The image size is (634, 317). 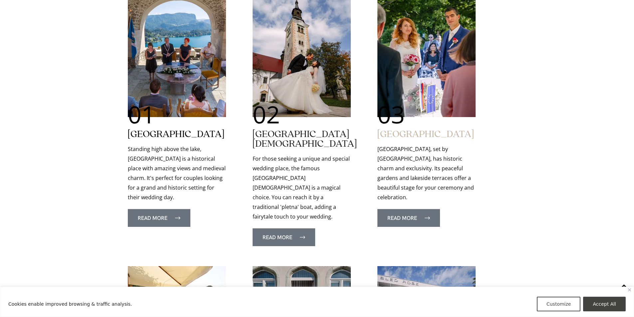 What do you see at coordinates (629, 290) in the screenshot?
I see `button: Close` at bounding box center [629, 290].